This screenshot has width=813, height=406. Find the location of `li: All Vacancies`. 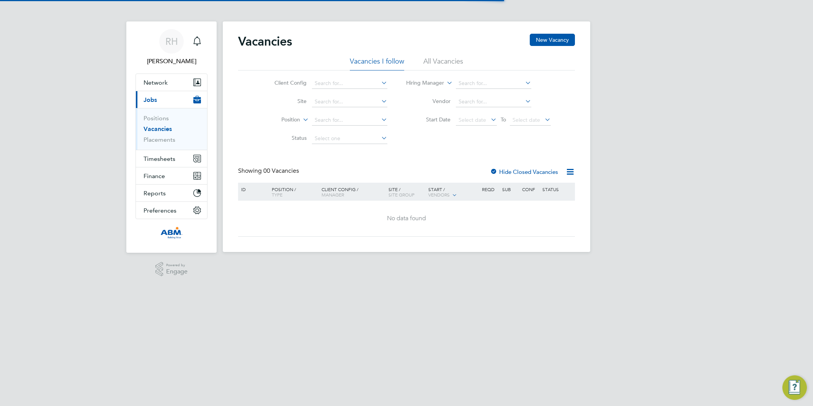

li: All Vacancies is located at coordinates (443, 64).